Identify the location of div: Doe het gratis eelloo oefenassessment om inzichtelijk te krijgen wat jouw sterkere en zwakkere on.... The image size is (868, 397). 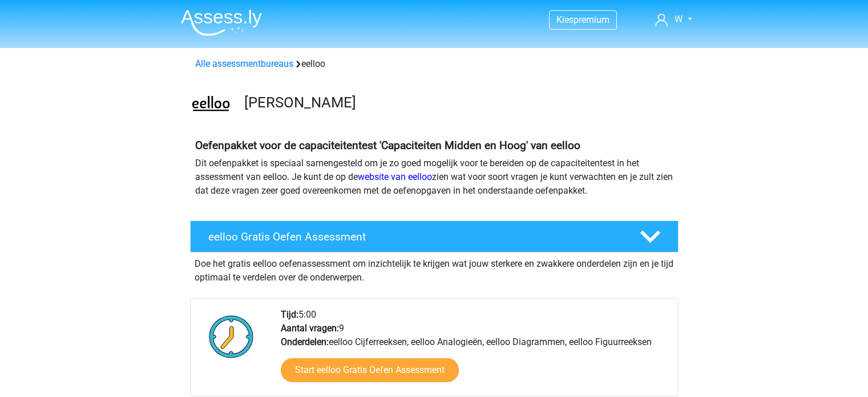
(434, 268).